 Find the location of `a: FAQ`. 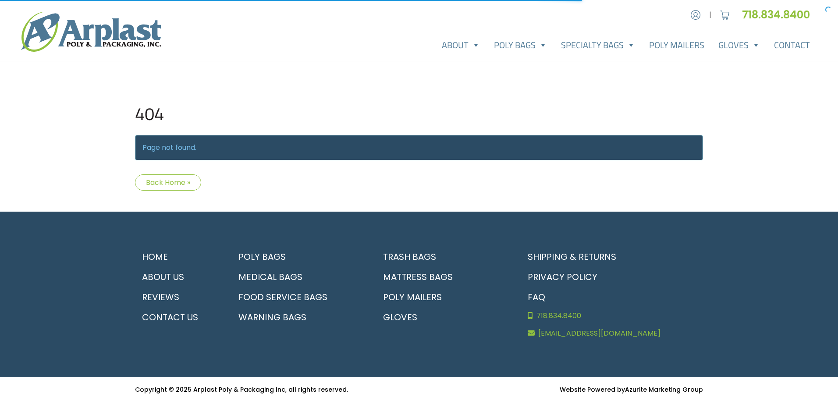

a: FAQ is located at coordinates (612, 297).